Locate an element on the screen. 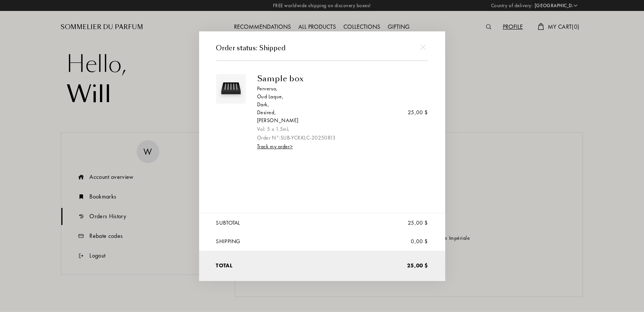 The width and height of the screenshot is (644, 312). div: Shipping is located at coordinates (229, 242).